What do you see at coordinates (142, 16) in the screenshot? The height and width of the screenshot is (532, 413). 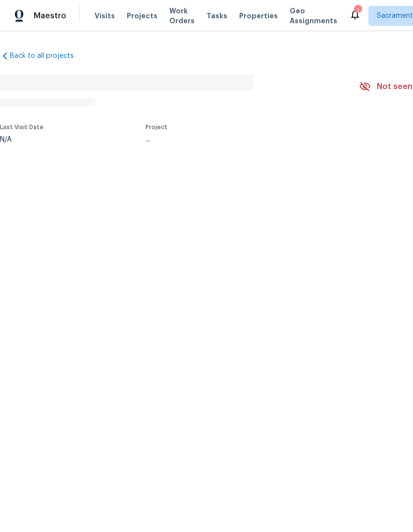 I see `span: Projects` at bounding box center [142, 16].